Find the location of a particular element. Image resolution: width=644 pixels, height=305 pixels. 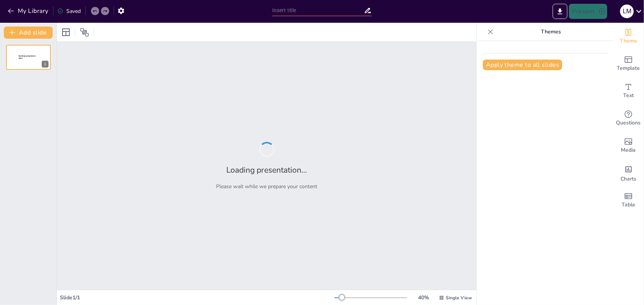

h2: Loading presentation... is located at coordinates (266, 170).